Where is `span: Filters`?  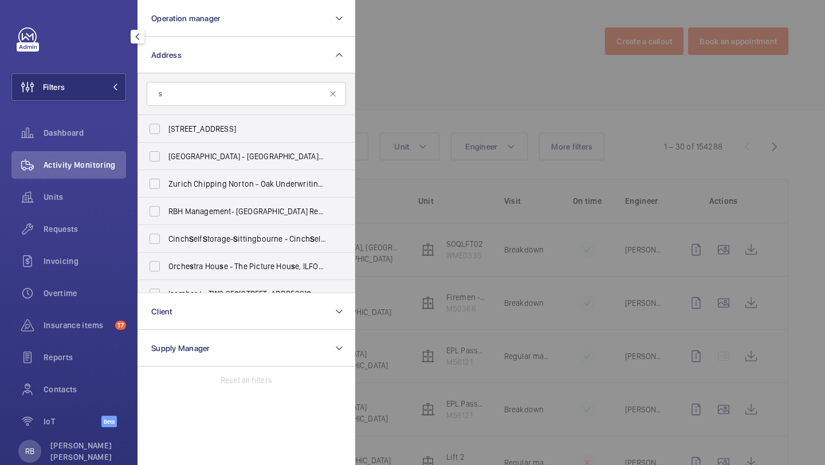 span: Filters is located at coordinates (54, 87).